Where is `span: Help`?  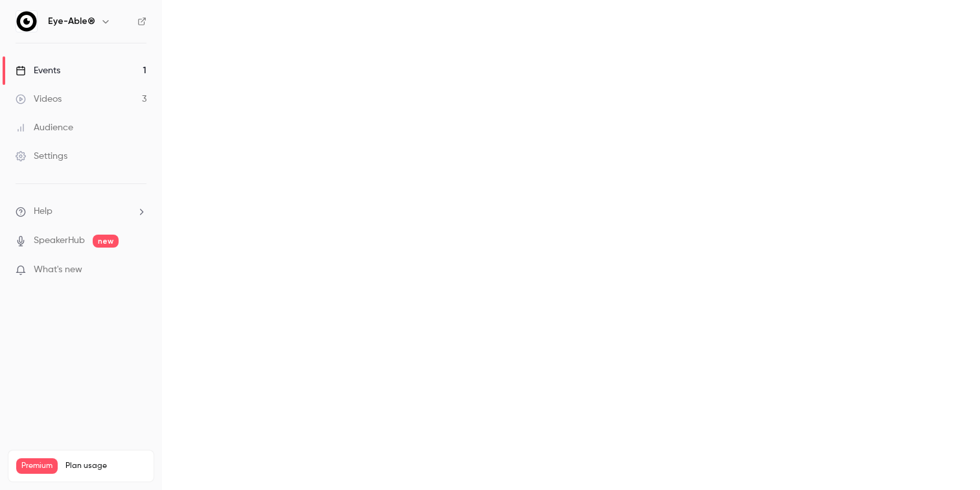
span: Help is located at coordinates (43, 211).